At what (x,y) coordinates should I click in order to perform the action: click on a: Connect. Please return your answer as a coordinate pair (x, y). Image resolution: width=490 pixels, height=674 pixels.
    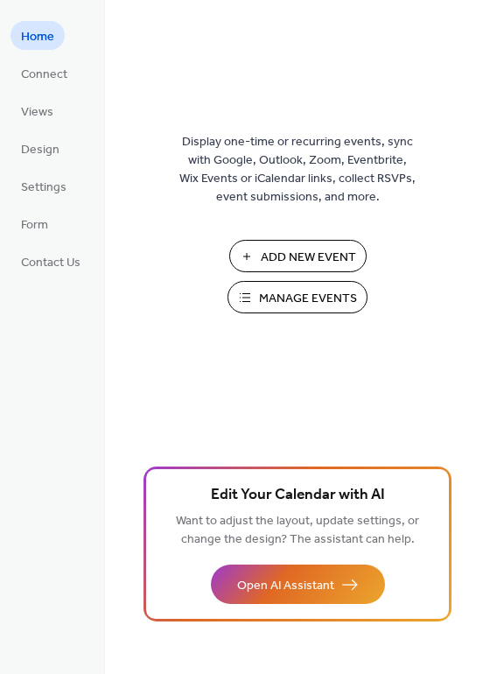
    Looking at the image, I should click on (44, 73).